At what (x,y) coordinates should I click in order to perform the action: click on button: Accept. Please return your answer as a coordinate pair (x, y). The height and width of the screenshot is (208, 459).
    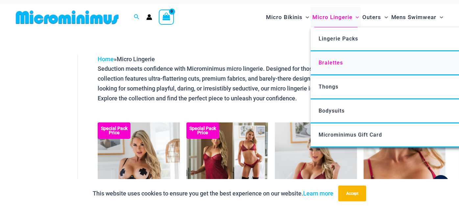
    Looking at the image, I should click on (352, 193).